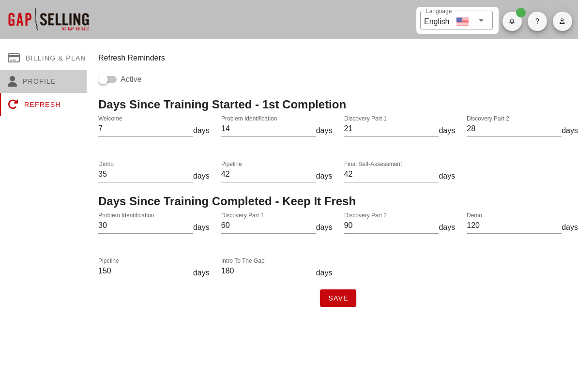 The height and width of the screenshot is (392, 578). Describe the element at coordinates (226, 79) in the screenshot. I see `label: Active` at that location.